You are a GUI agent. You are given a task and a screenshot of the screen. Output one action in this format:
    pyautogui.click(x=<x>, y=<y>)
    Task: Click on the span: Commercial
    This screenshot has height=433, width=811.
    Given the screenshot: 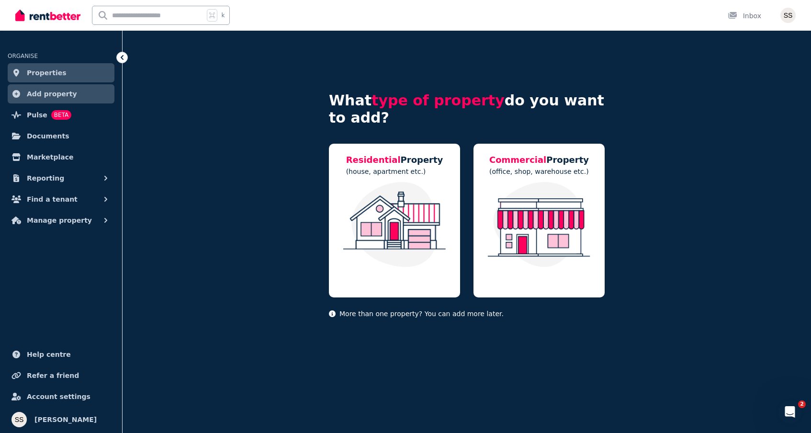 What is the action you would take?
    pyautogui.click(x=517, y=159)
    